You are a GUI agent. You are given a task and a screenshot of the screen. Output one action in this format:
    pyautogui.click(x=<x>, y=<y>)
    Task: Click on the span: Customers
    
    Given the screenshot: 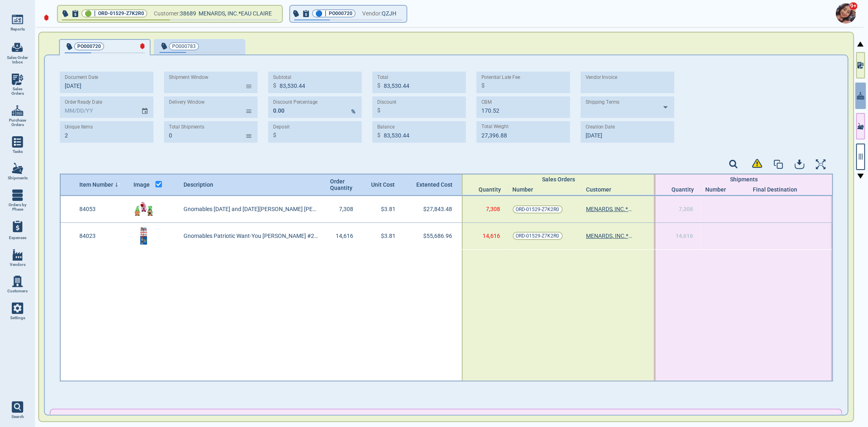 What is the action you would take?
    pyautogui.click(x=17, y=291)
    